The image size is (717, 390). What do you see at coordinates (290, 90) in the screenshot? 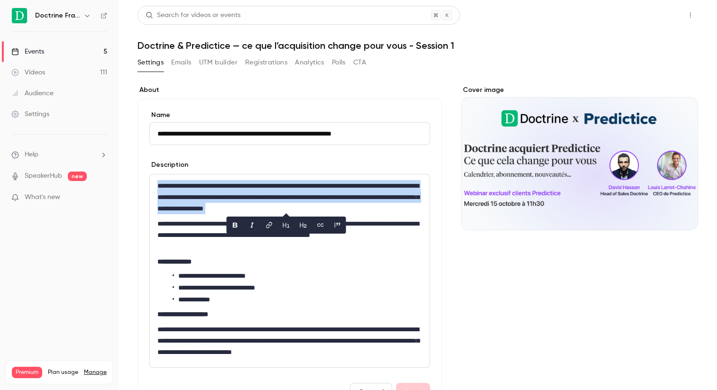
I see `label: About` at bounding box center [290, 90].